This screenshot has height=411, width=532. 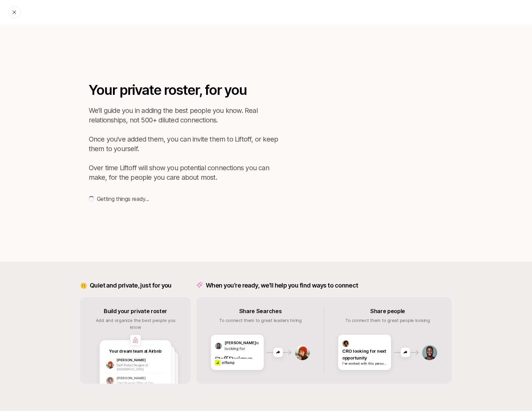 What do you see at coordinates (230, 362) in the screenshot?
I see `span: Ramp` at bounding box center [230, 362].